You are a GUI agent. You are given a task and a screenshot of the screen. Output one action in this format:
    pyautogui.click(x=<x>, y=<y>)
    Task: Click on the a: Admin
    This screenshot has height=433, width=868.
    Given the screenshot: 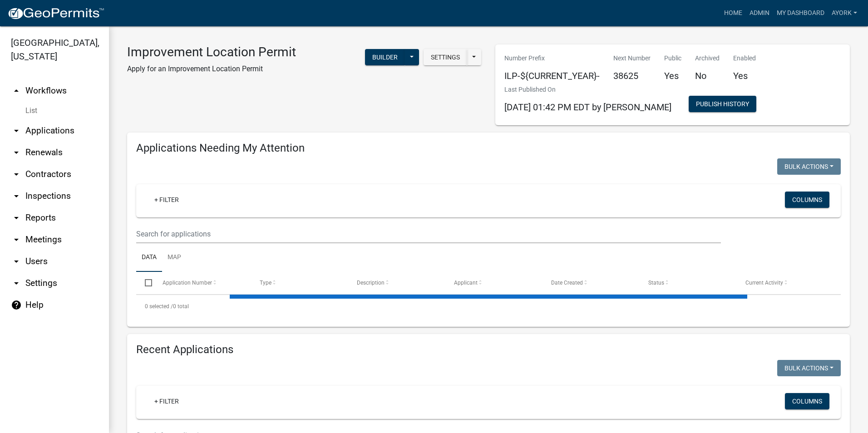 What is the action you would take?
    pyautogui.click(x=760, y=13)
    